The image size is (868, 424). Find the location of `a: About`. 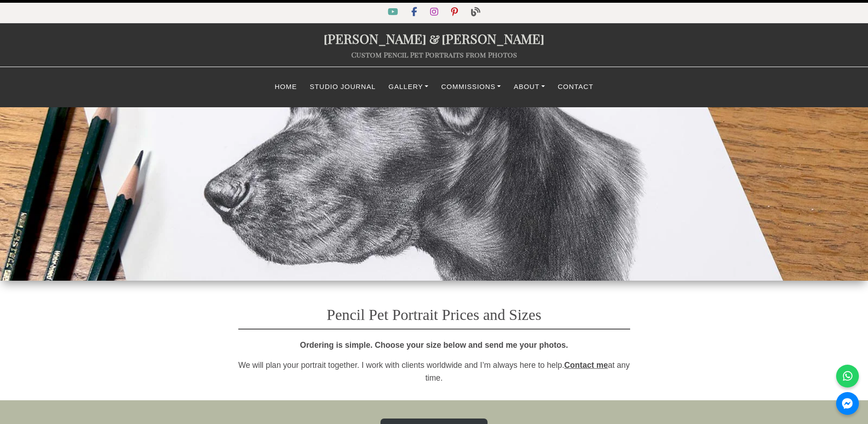

a: About is located at coordinates (529, 87).